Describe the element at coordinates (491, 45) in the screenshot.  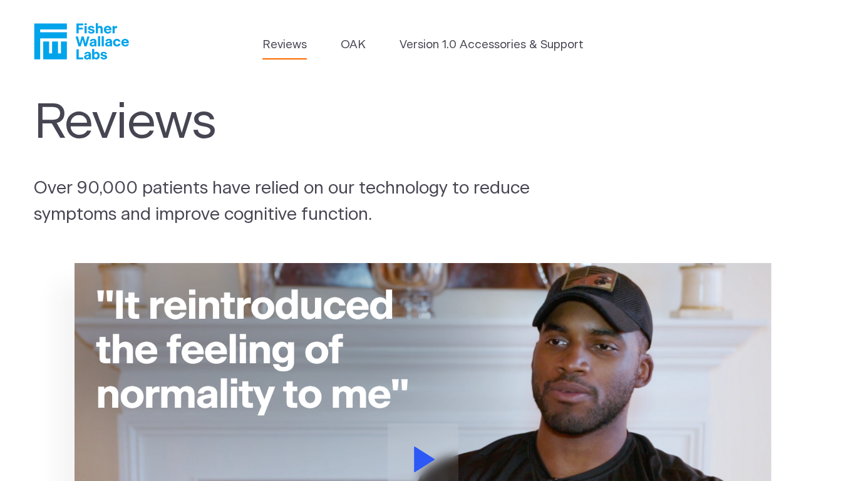
I see `a: Version 1.0 Accessories & Support` at that location.